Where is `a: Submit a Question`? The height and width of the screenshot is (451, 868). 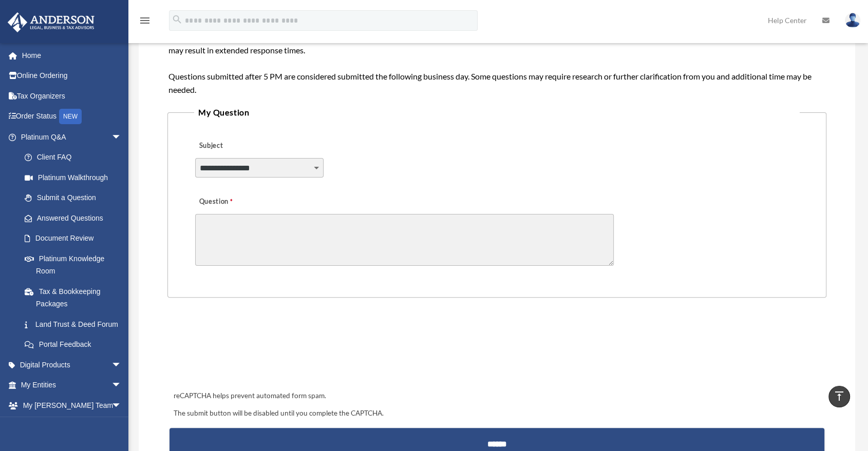
a: Submit a Question is located at coordinates (73, 198).